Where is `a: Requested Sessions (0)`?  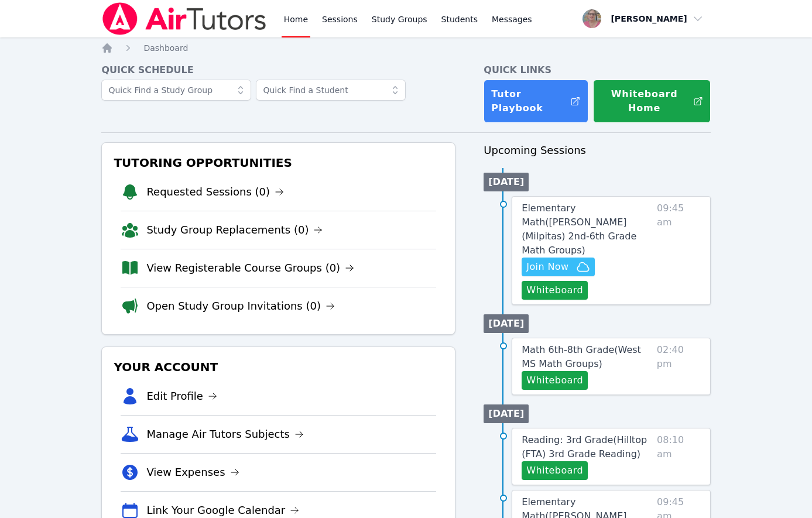 a: Requested Sessions (0) is located at coordinates (215, 192).